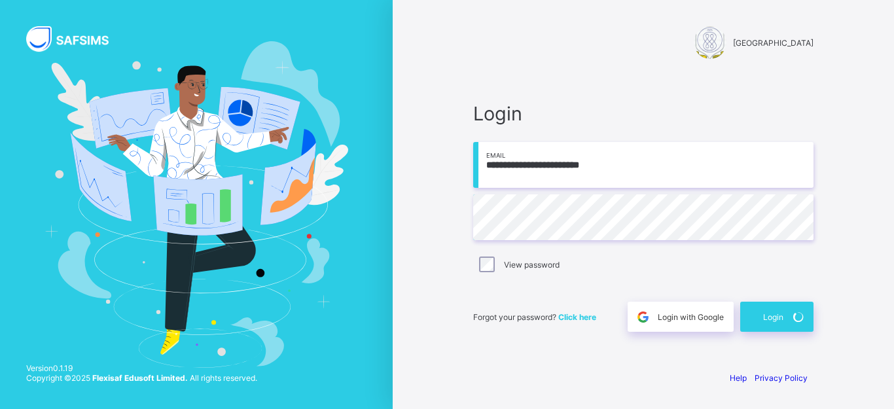 The image size is (894, 409). Describe the element at coordinates (141, 368) in the screenshot. I see `span: Version 0.1.19` at that location.